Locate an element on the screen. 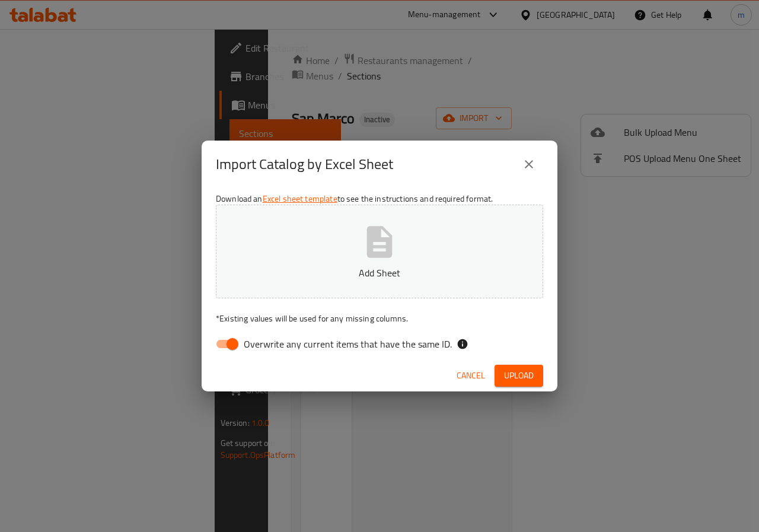 The height and width of the screenshot is (532, 759). button: Upload is located at coordinates (519, 376).